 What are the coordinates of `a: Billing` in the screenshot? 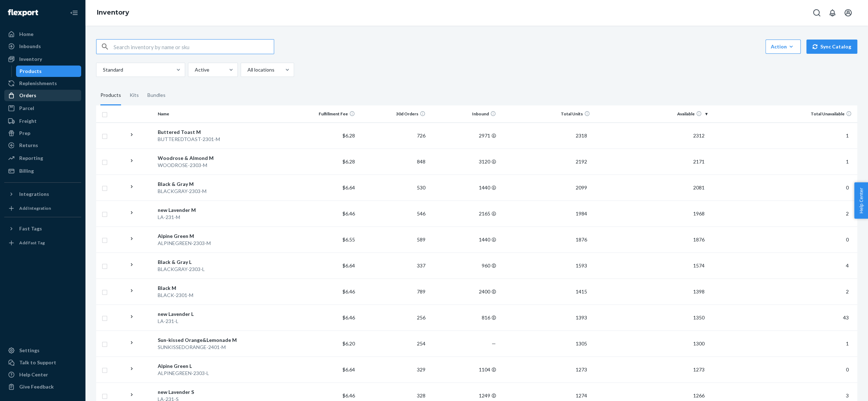 It's located at (43, 171).